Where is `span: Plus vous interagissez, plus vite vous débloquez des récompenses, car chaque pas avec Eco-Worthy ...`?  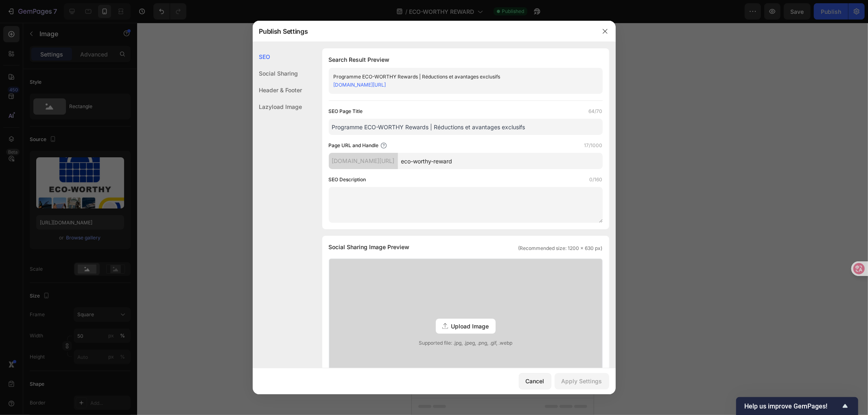
span: Plus vous interagissez, plus vite vous débloquez des récompenses, car chaque pas avec Eco-Worthy ... is located at coordinates (91, 100).